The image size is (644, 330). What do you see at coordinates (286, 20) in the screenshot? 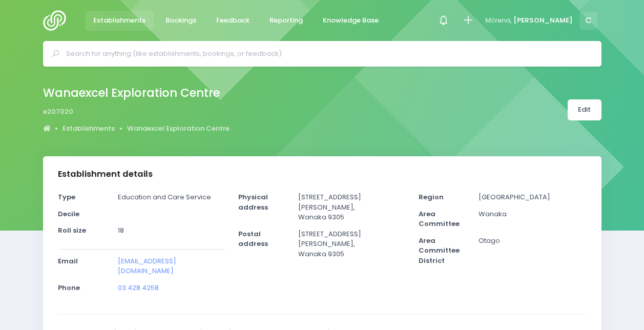
I see `span: Reporting` at bounding box center [286, 20].